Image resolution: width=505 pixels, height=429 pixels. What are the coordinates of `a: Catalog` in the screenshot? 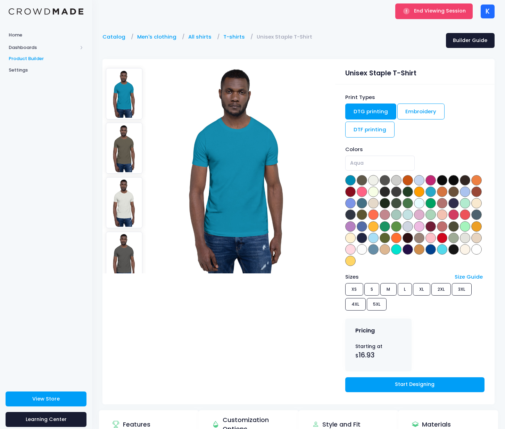 It's located at (116, 37).